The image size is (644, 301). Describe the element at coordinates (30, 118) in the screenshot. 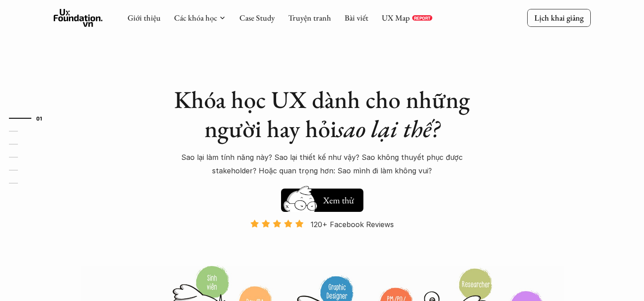

I see `a: 01` at that location.